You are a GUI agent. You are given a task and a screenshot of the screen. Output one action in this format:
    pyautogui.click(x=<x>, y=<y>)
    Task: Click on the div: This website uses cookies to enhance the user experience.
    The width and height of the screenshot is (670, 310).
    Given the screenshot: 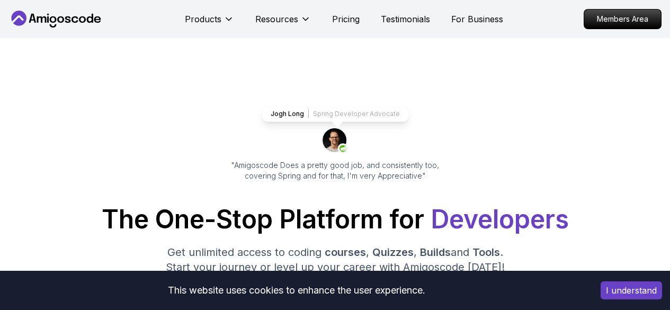 What is the action you would take?
    pyautogui.click(x=296, y=290)
    